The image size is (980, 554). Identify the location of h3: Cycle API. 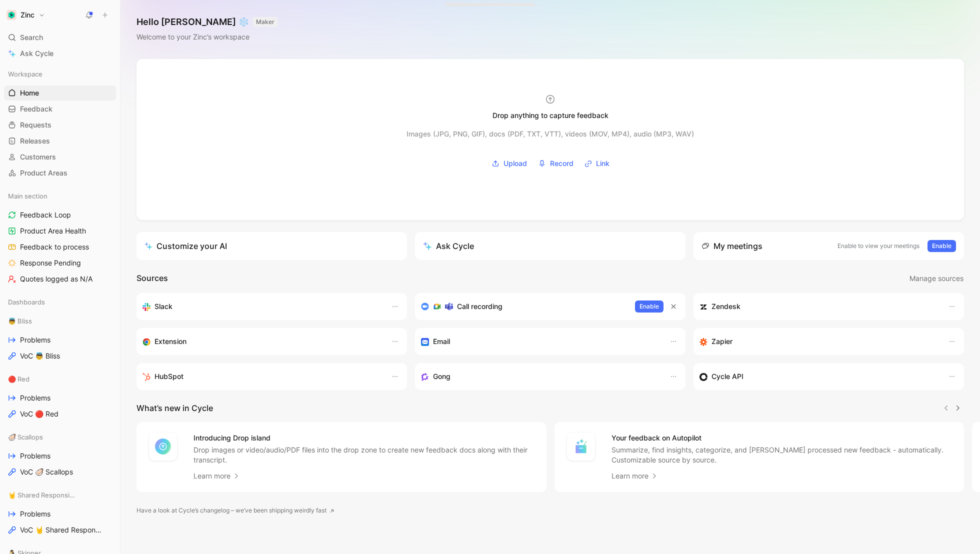
(727, 376).